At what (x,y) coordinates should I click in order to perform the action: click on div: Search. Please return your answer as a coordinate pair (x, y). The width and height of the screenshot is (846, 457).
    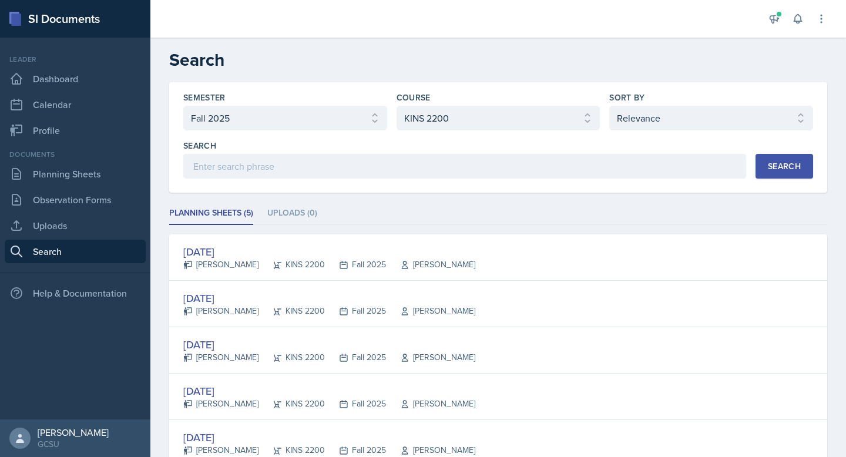
    Looking at the image, I should click on (784, 166).